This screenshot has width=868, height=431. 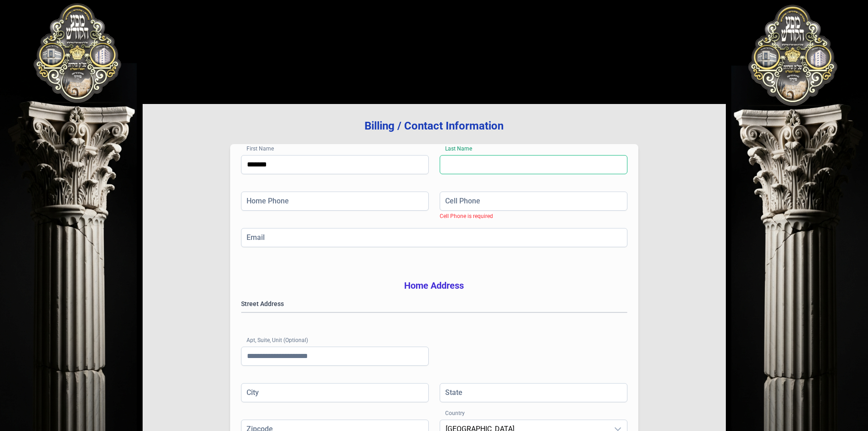 I want to click on h3: Home Address, so click(x=434, y=286).